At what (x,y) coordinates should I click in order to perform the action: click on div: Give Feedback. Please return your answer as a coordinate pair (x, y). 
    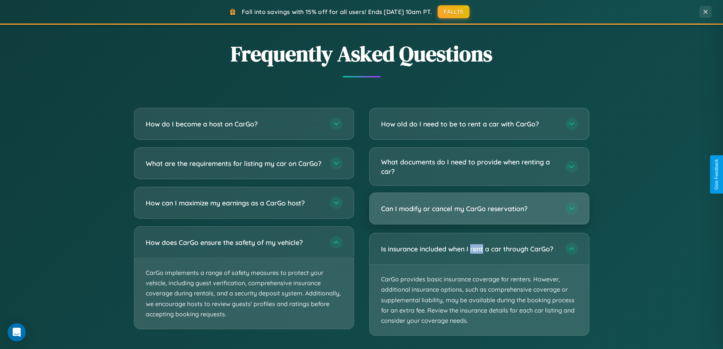
    Looking at the image, I should click on (717, 174).